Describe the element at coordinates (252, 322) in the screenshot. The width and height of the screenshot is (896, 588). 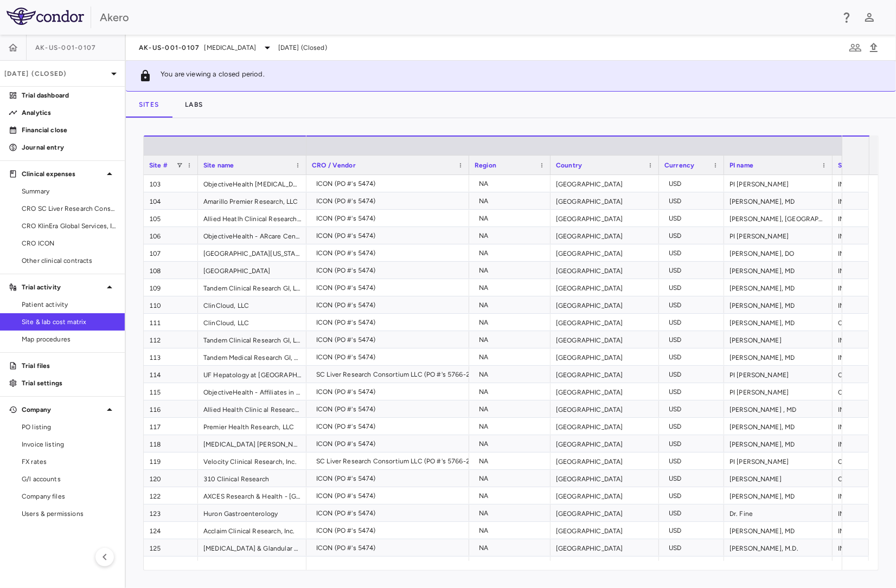
I see `div: ClinCloud, LLC` at that location.